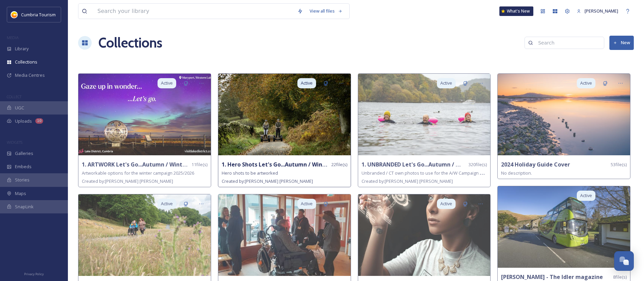 The image size is (644, 281). What do you see at coordinates (285, 235) in the screenshot?
I see `img: acc2.jpg` at bounding box center [285, 235].